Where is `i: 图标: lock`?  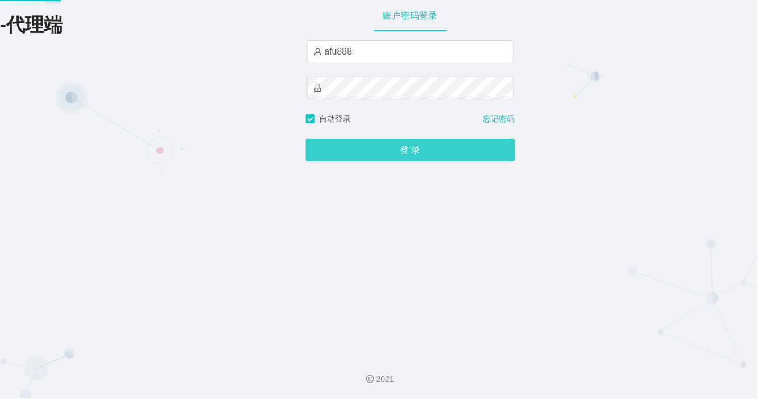 i: 图标: lock is located at coordinates (318, 88).